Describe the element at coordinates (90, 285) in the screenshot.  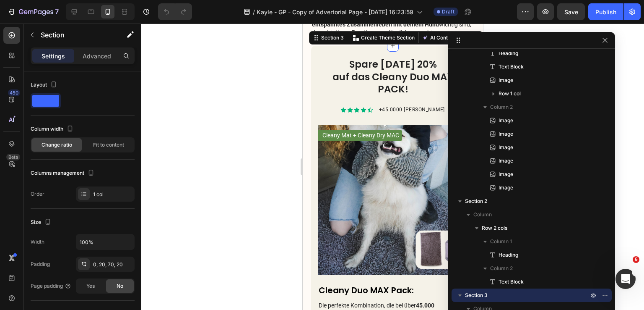
I see `p: Die perfekte Kombination, die bei über` at that location.